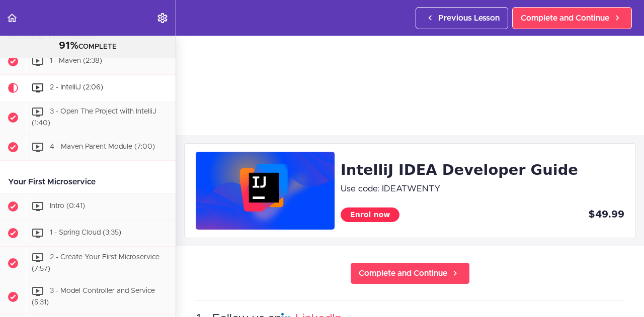 The width and height of the screenshot is (644, 317). What do you see at coordinates (68, 46) in the screenshot?
I see `span: 91%` at bounding box center [68, 46].